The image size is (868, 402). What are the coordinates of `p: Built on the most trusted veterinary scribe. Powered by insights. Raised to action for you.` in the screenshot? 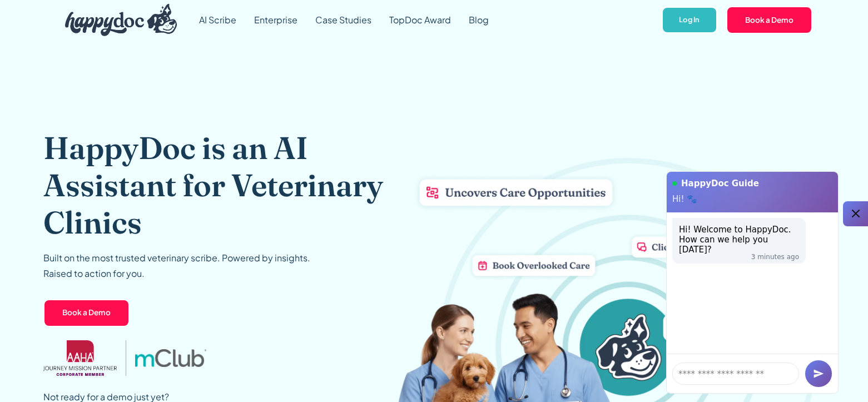 It's located at (176, 266).